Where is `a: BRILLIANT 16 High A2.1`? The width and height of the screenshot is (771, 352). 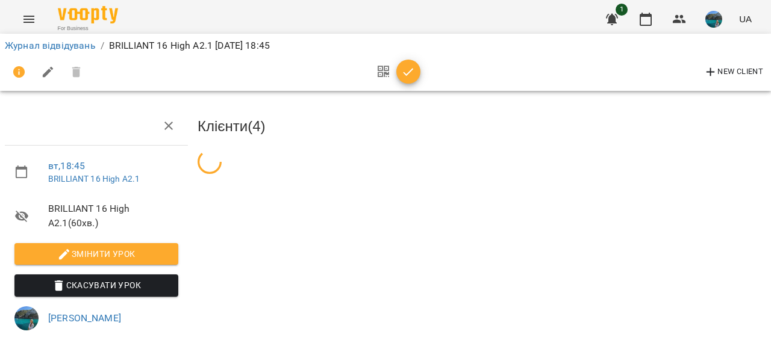
a: BRILLIANT 16 High A2.1 is located at coordinates (94, 179).